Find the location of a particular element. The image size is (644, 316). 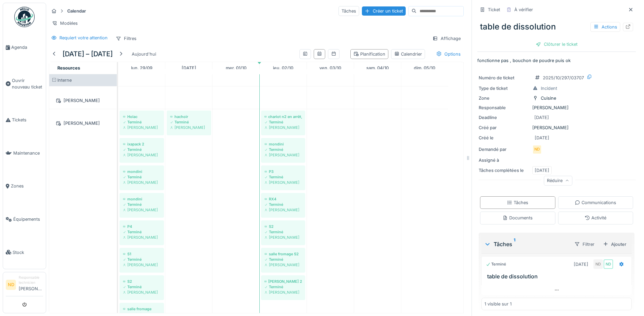

span: Équipements is located at coordinates (28, 219).